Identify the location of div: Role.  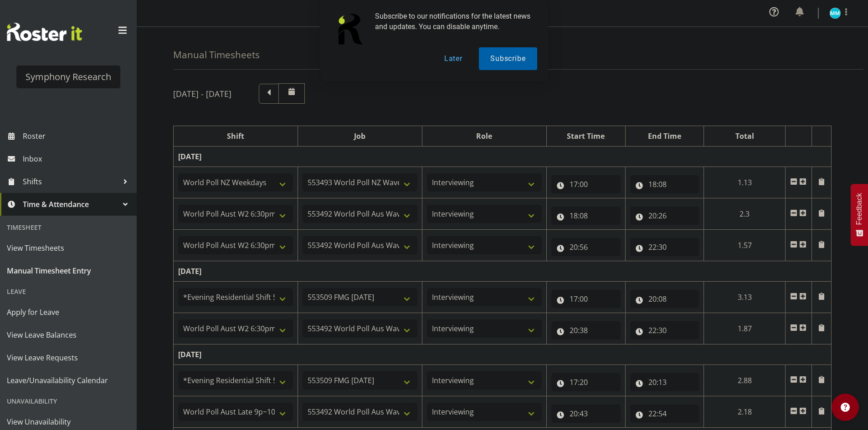
(484, 136).